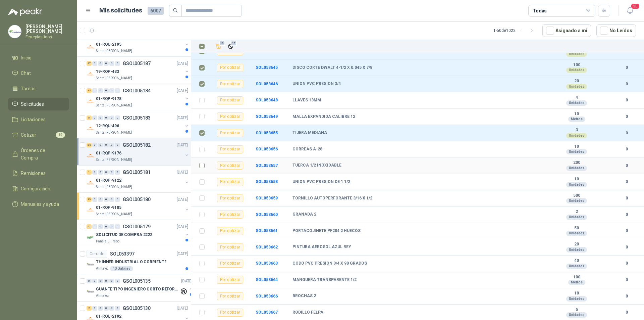  What do you see at coordinates (304, 296) in the screenshot?
I see `b: BROCHAS 2` at bounding box center [304, 296].